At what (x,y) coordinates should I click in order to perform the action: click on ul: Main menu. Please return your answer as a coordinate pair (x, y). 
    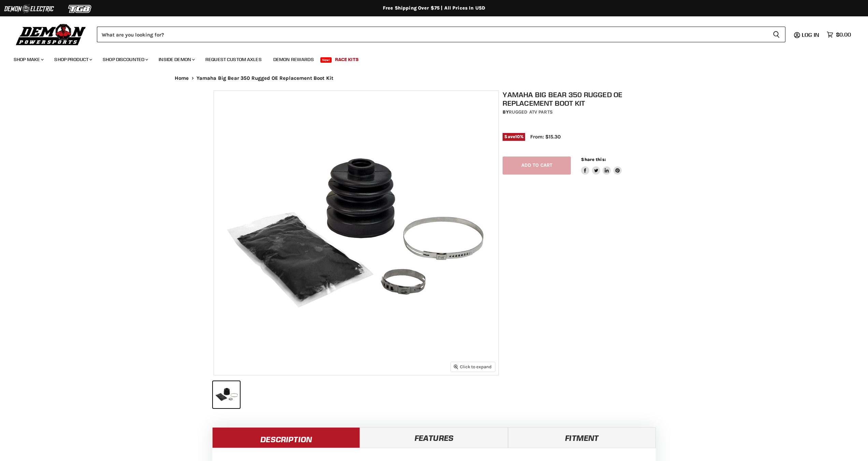
    Looking at the image, I should click on (429, 58).